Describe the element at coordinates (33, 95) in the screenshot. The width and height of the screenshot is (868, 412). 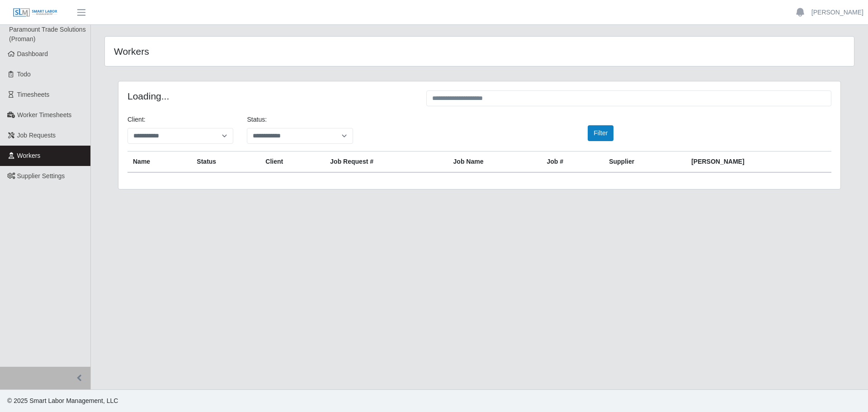
I see `span: Timesheets` at that location.